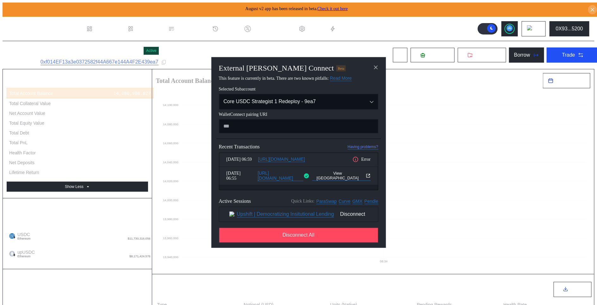  I want to click on span: August v2 app has been released in beta., so click(297, 9).